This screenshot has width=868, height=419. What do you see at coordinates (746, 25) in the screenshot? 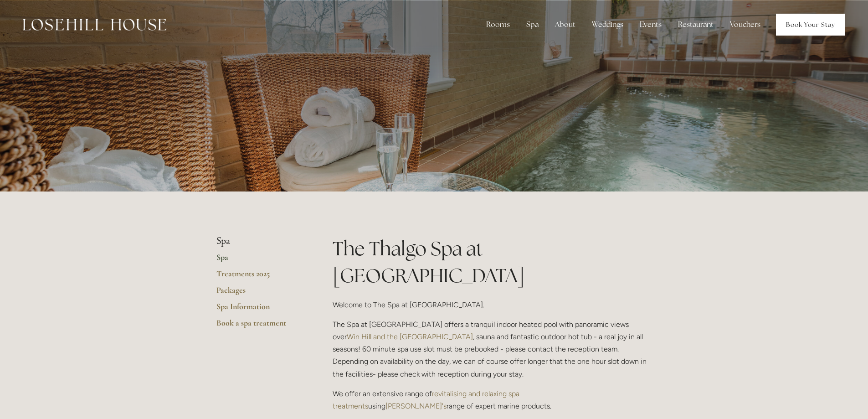
I see `a: Vouchers` at bounding box center [746, 25].